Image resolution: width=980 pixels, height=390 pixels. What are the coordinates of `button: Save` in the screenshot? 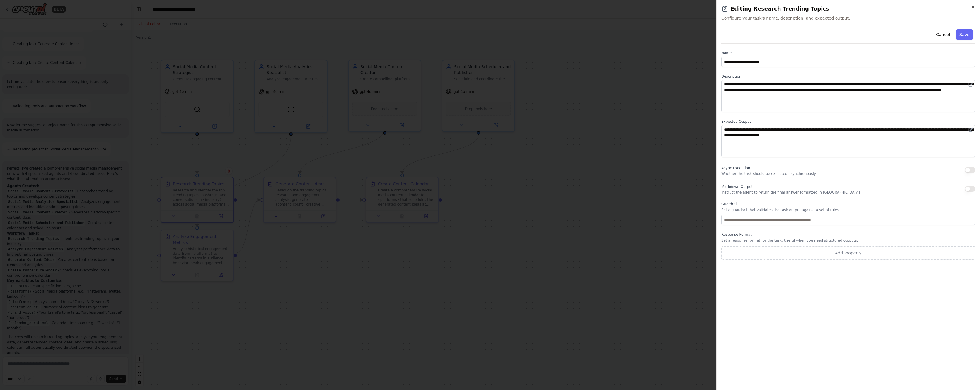 It's located at (964, 35).